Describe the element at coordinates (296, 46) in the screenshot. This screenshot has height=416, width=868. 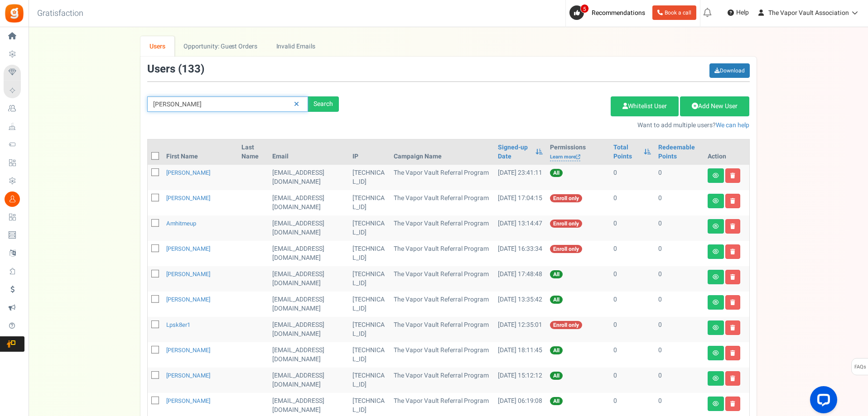
I see `a: Invalid Emails` at that location.